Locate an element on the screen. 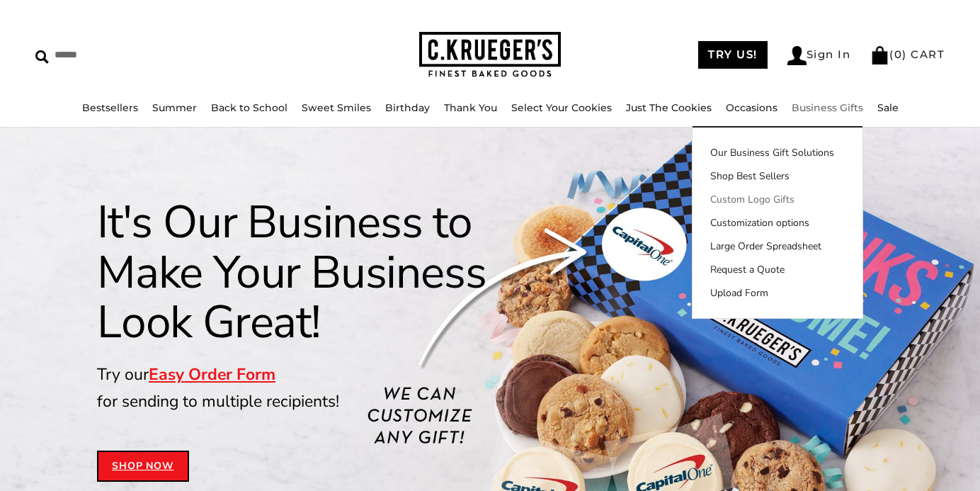 The image size is (980, 491). a: Large Order Spreadsheet is located at coordinates (778, 246).